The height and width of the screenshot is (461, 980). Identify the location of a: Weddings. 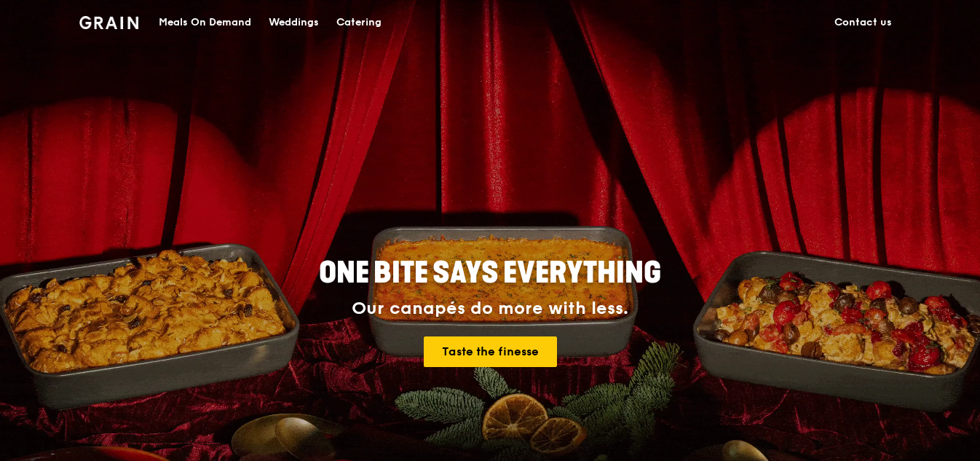
(294, 22).